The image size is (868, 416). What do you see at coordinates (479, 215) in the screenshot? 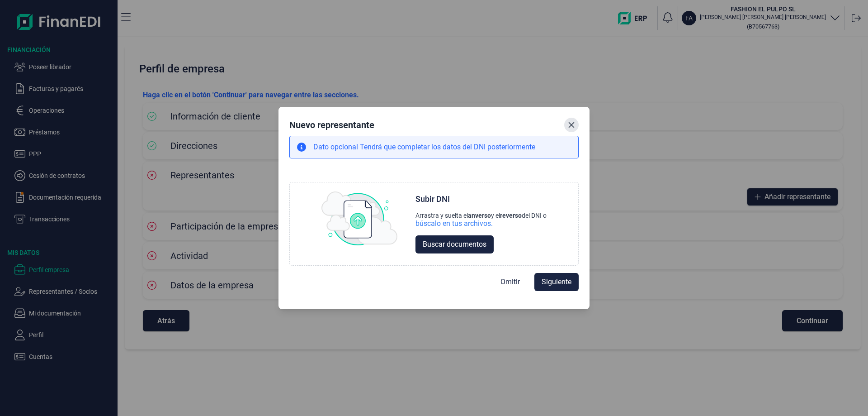
I see `b: anverso` at bounding box center [479, 215].